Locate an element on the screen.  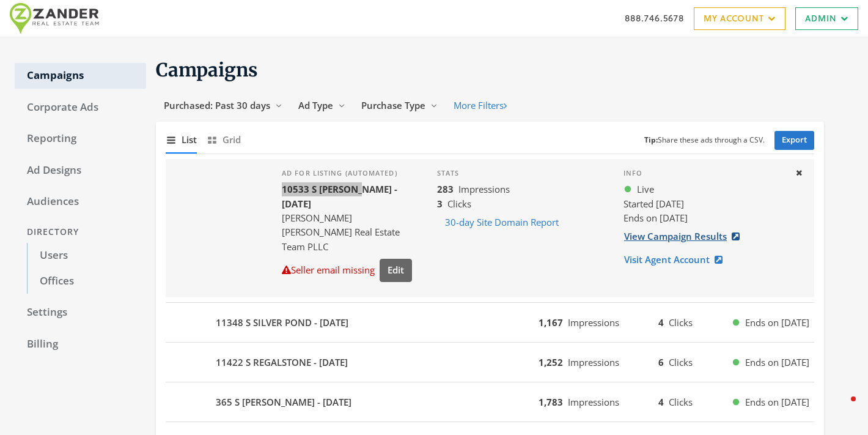
b: 283 is located at coordinates (445, 189).